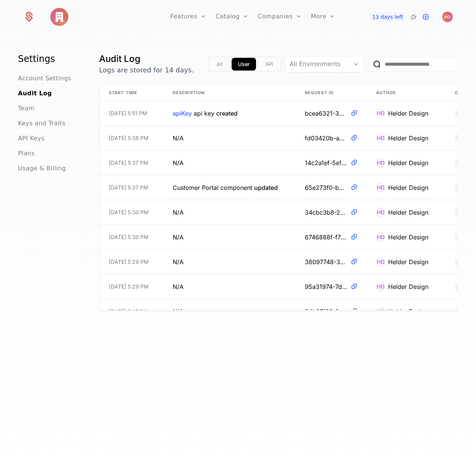 The image size is (476, 472). What do you see at coordinates (326, 287) in the screenshot?
I see `span: 95a31974-7de0-4223-9ee0-f0415fc00f13` at bounding box center [326, 287].